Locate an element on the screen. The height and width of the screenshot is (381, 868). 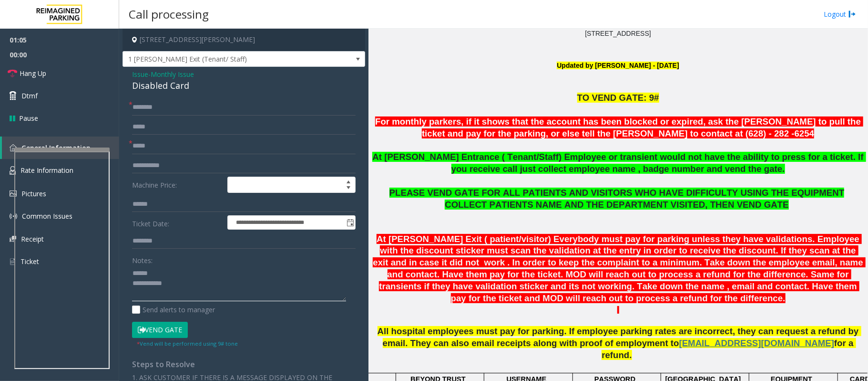
label: Machine Price: is located at coordinates (178, 185).